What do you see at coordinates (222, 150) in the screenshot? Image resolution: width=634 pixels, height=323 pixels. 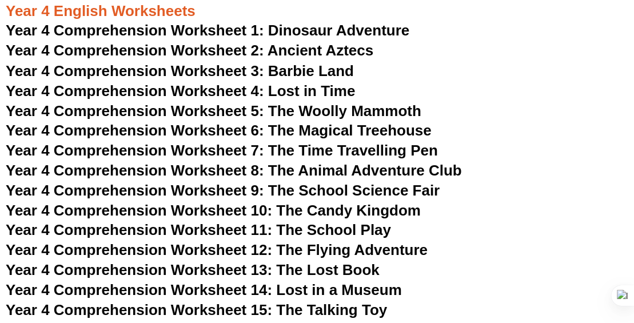 I see `span: Year 4 Comprehension Worksheet 7: The Time Travelling Pen` at bounding box center [222, 150].